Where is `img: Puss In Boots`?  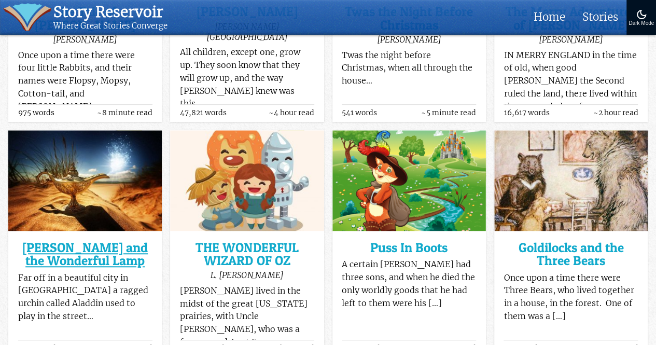
img: Puss In Boots is located at coordinates (409, 180).